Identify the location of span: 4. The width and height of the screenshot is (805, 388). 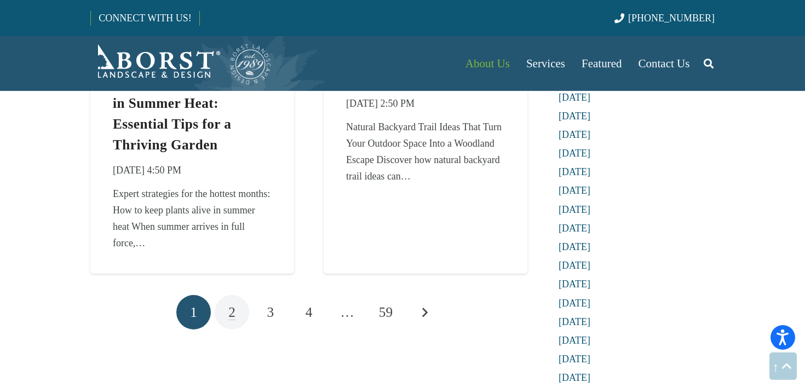
(309, 312).